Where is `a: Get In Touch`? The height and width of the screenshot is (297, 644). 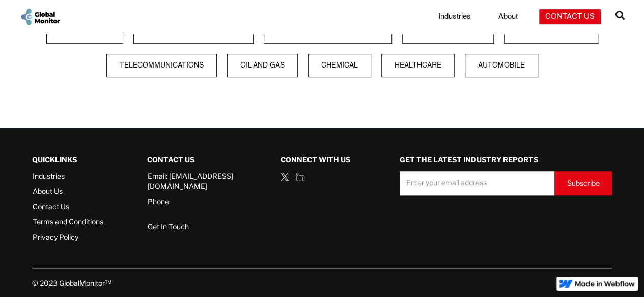 a: Get In Touch is located at coordinates (167, 222).